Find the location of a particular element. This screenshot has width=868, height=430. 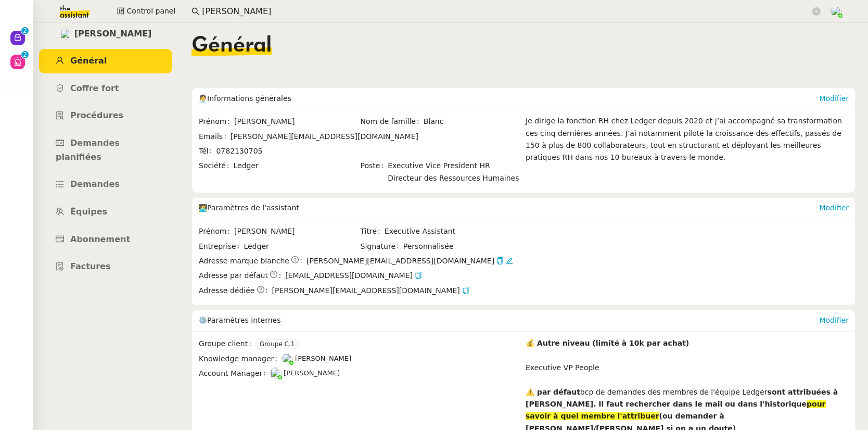

span: Informations générales is located at coordinates (250, 99).